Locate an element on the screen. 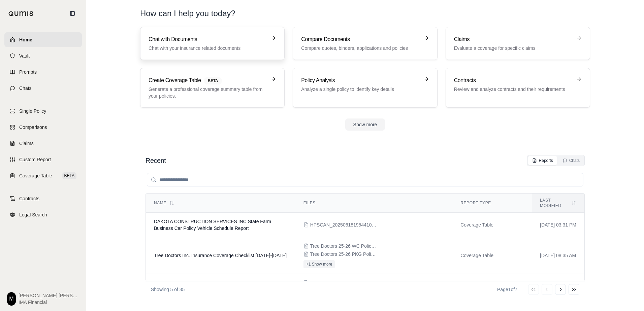 Image resolution: width=644 pixels, height=311 pixels. span: Contracts is located at coordinates (29, 198).